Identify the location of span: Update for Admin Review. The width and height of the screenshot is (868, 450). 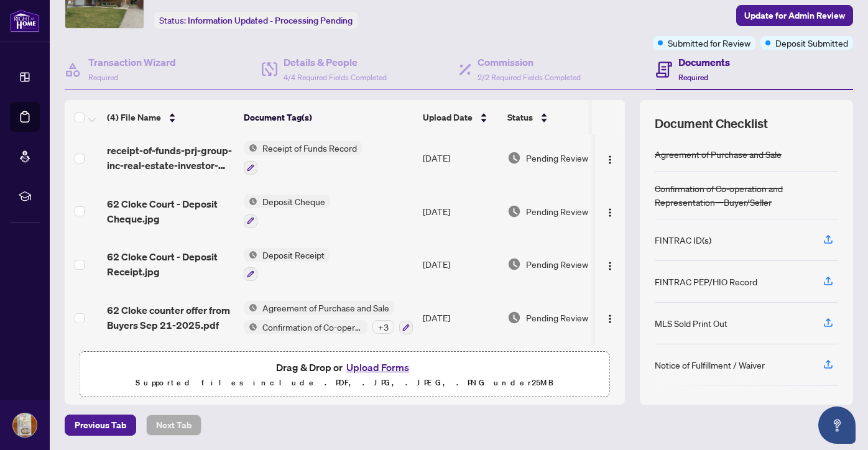
(795, 16).